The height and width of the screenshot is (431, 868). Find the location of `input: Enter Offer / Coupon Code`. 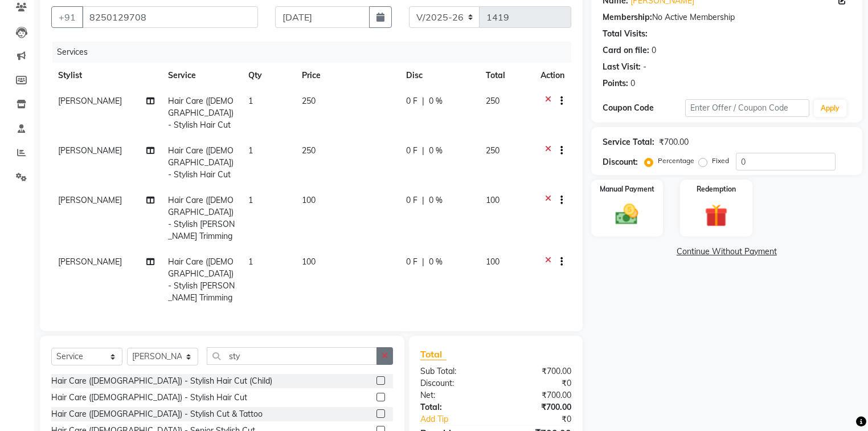

input: Enter Offer / Coupon Code is located at coordinates (747, 108).